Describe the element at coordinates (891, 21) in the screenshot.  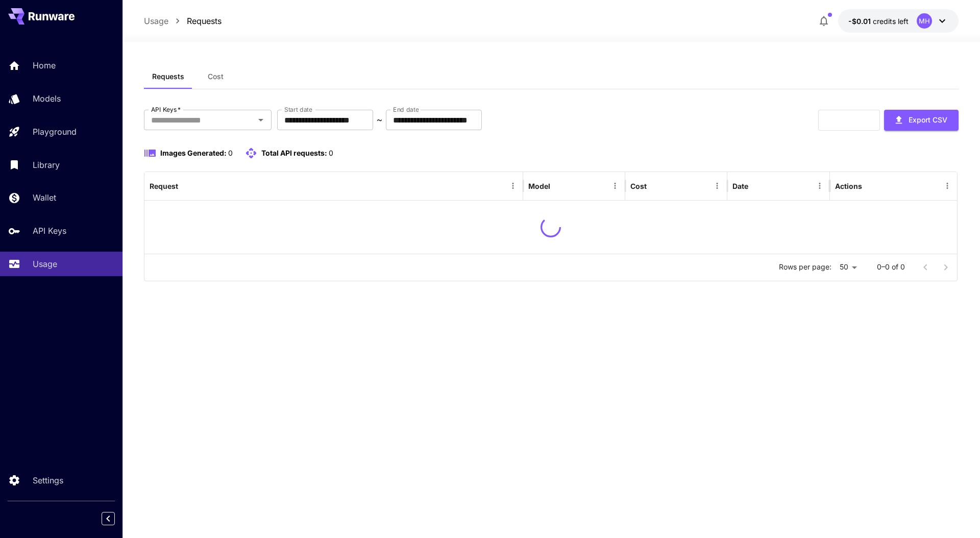
I see `span: credits left` at that location.